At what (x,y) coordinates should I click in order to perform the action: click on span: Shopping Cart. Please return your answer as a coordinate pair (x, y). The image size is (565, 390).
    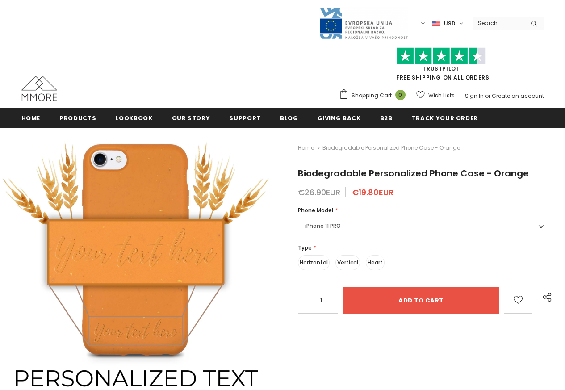
    Looking at the image, I should click on (371, 96).